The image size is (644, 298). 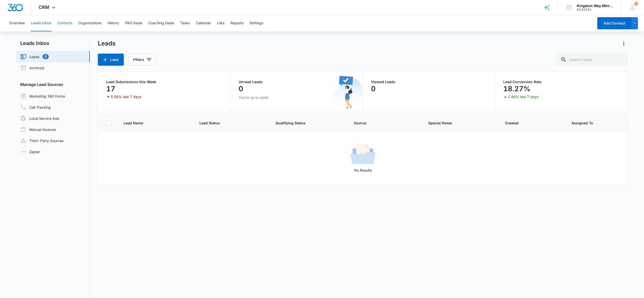 What do you see at coordinates (161, 23) in the screenshot?
I see `button: Coaching Deals` at bounding box center [161, 23].